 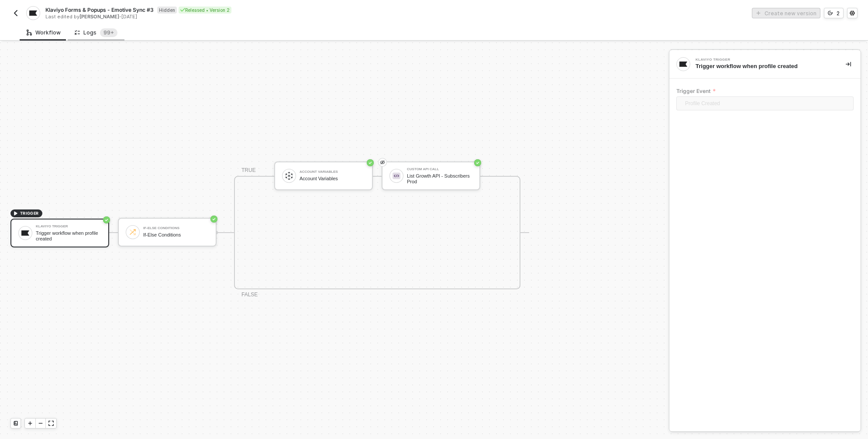 What do you see at coordinates (29, 214) in the screenshot?
I see `span: TRIGGER` at bounding box center [29, 214].